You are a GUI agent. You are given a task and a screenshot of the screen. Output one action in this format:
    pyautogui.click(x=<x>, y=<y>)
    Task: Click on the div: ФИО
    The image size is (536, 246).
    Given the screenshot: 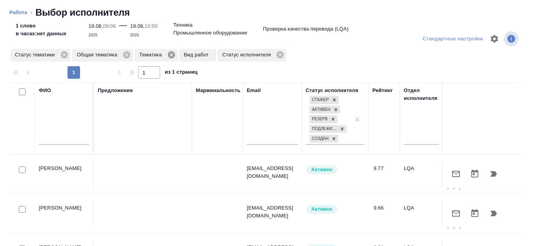 What is the action you would take?
    pyautogui.click(x=45, y=91)
    